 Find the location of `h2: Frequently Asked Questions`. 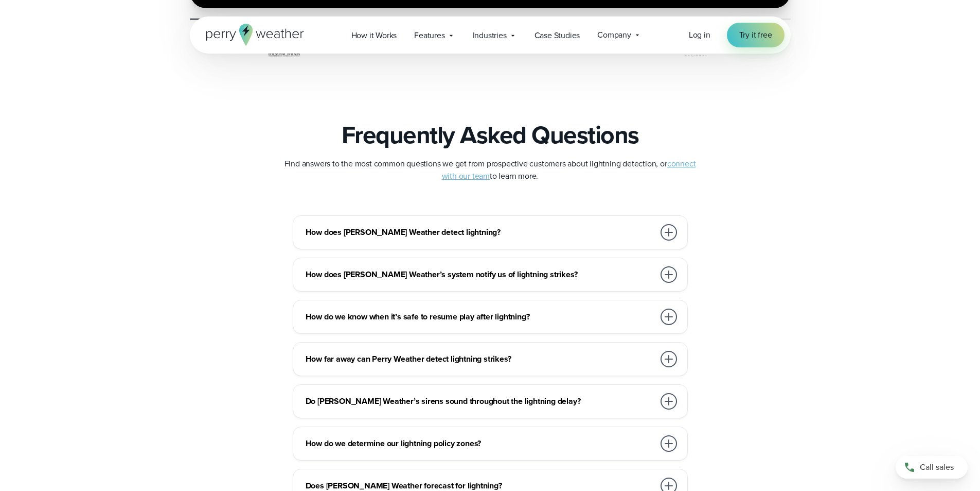

h2: Frequently Asked Questions is located at coordinates (491, 135).